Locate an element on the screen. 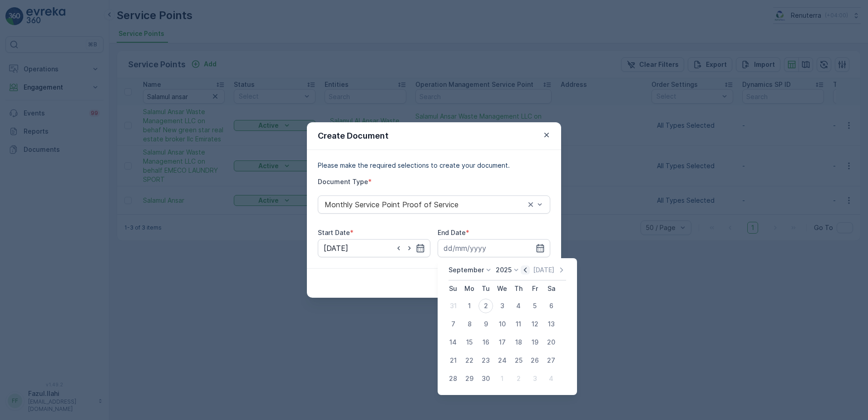  div: 30 is located at coordinates (486, 379).